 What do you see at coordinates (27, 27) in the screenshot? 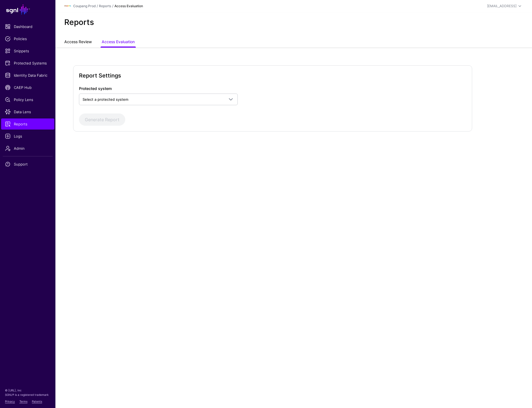
I see `span: Dashboard` at bounding box center [27, 27].